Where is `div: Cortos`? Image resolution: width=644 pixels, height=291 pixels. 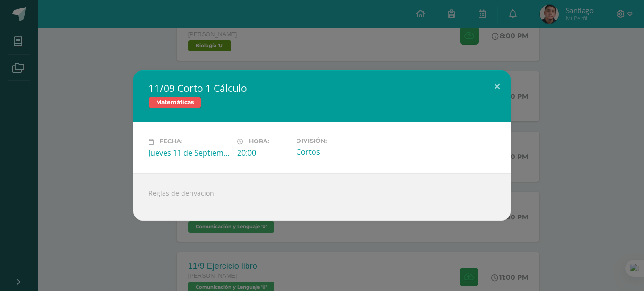 div: Cortos is located at coordinates (337, 152).